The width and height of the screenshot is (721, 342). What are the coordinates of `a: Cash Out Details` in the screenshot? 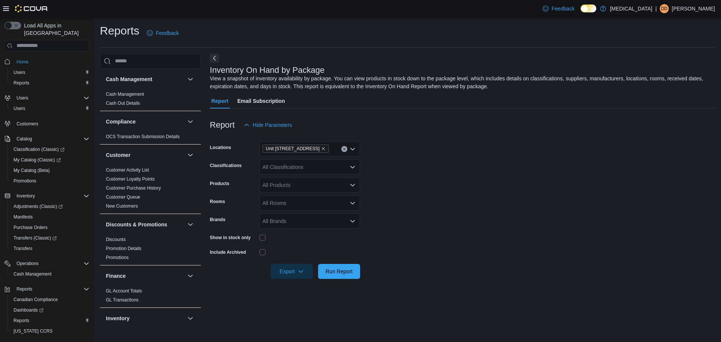 It's located at (123, 103).